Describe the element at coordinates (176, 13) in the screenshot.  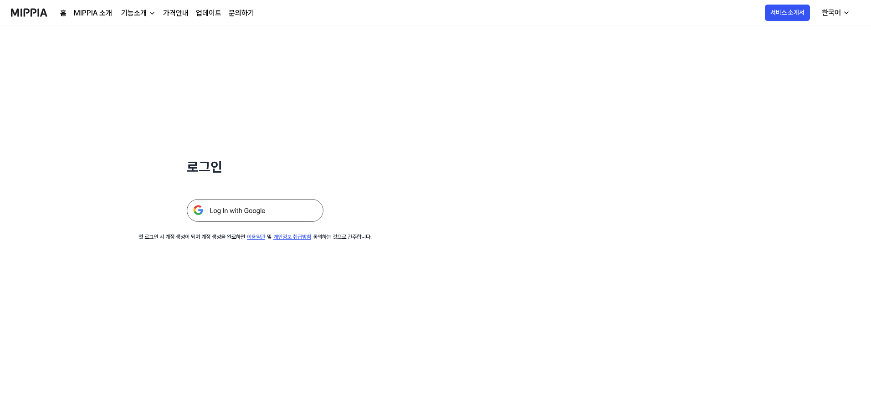
I see `a: 가격안내` at that location.